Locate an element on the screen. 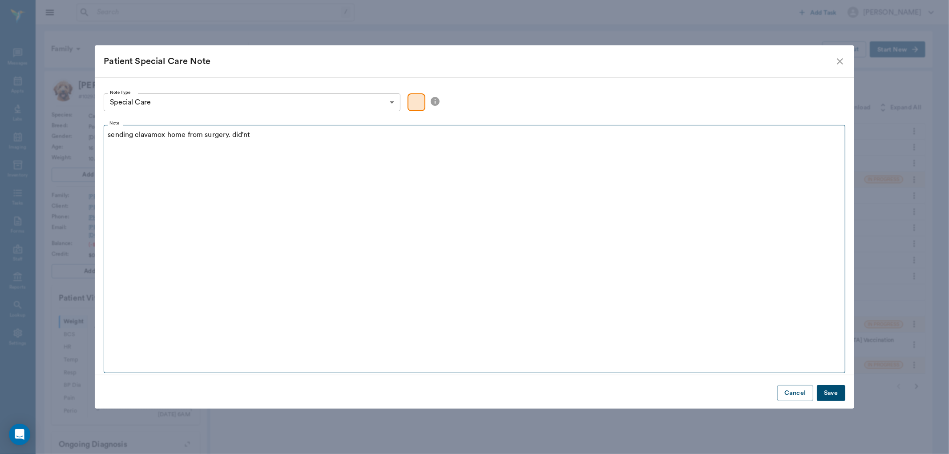  p: sending clavamox home from surgery. did'nt is located at coordinates (474, 135).